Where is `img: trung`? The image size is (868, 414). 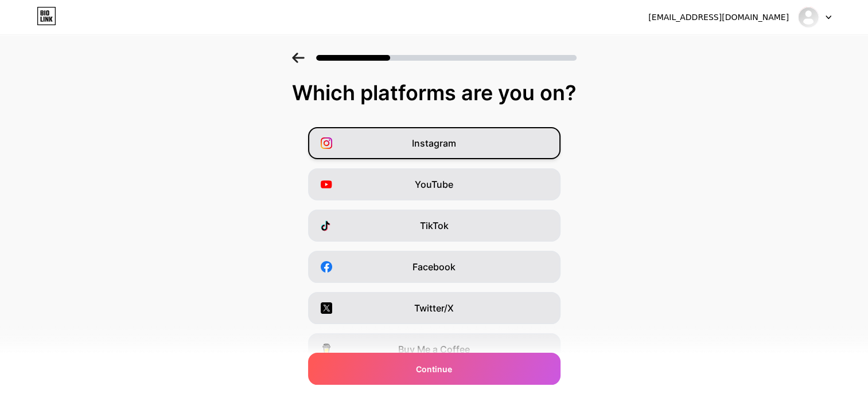
img: trung is located at coordinates (808, 18).